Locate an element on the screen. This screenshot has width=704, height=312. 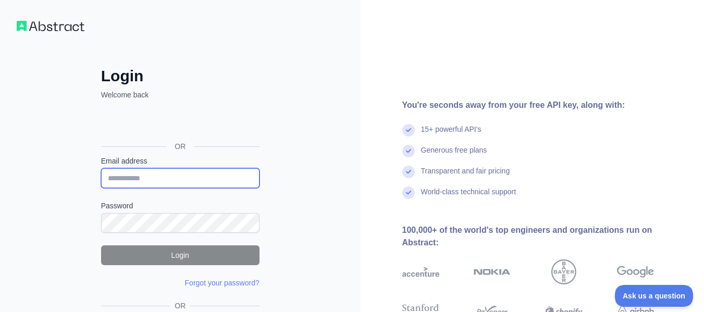
label: Password is located at coordinates (180, 206).